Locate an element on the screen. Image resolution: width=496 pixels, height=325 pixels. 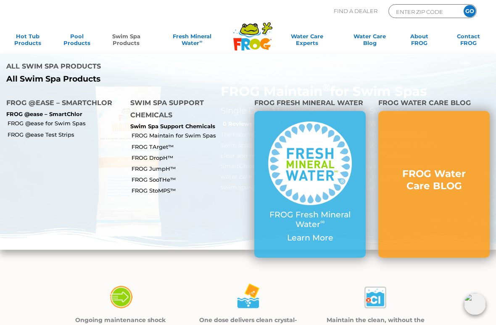
a: FROG JumpH™ is located at coordinates (190, 169).